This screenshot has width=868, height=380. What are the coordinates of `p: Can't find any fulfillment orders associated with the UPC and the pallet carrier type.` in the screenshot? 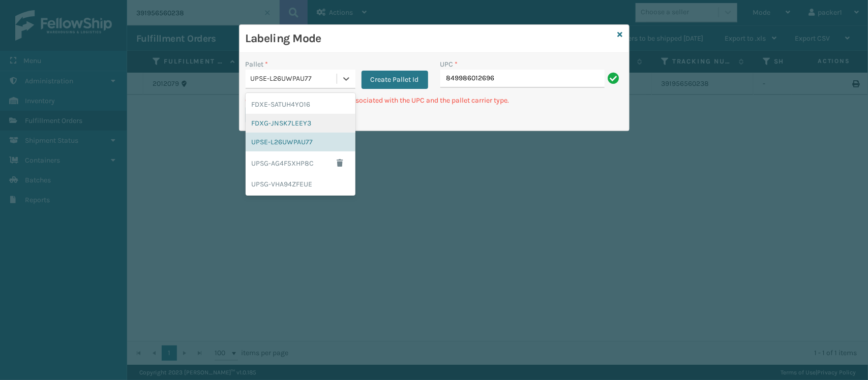 It's located at (434, 100).